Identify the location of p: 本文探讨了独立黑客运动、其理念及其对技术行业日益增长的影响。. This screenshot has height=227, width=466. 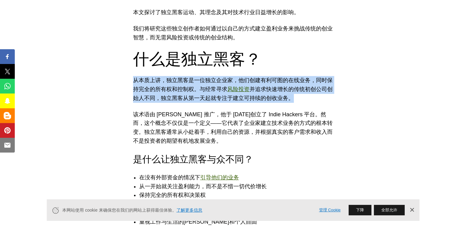
(233, 12).